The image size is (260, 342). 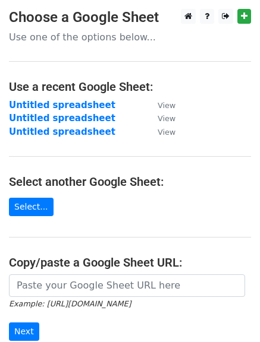 I want to click on a: Select..., so click(x=31, y=207).